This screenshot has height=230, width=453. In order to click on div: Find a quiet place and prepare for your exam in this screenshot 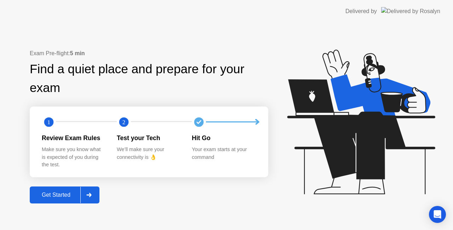, I will do `click(149, 79)`.